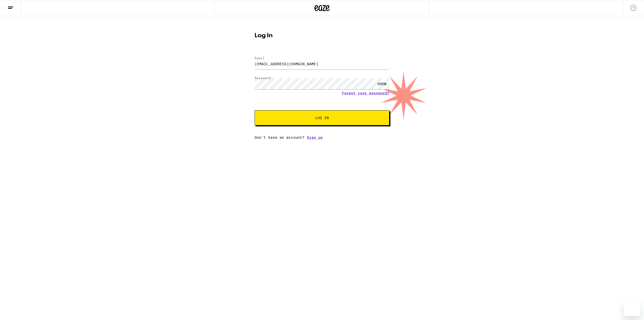  What do you see at coordinates (259, 58) in the screenshot?
I see `label: Email` at bounding box center [259, 58].